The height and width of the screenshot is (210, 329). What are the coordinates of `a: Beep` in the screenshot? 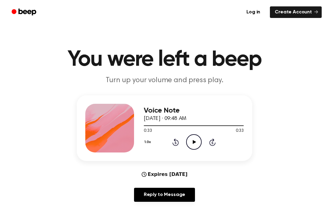 It's located at (24, 12).